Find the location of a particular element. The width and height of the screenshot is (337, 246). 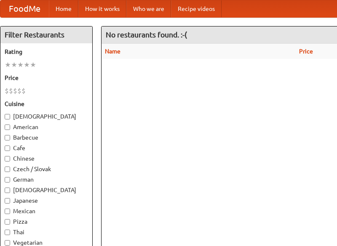

a: FoodMe is located at coordinates (24, 9).